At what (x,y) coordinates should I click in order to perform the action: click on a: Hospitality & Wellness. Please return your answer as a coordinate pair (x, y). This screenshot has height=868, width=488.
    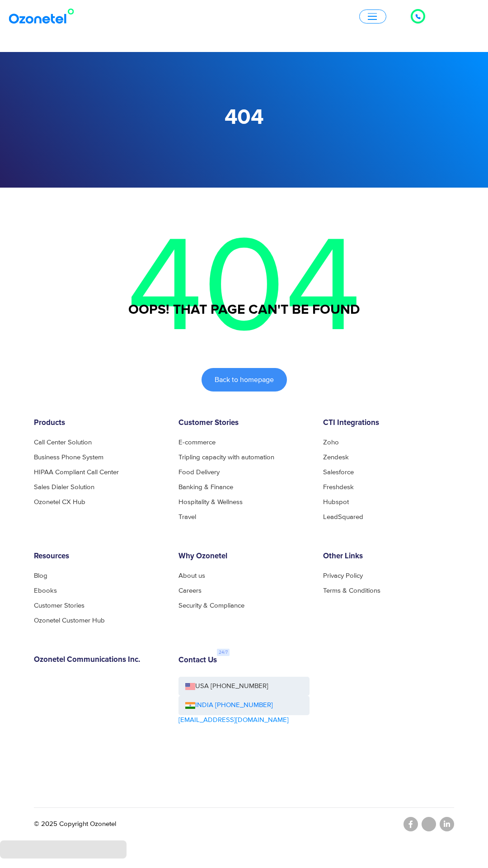
    Looking at the image, I should click on (210, 501).